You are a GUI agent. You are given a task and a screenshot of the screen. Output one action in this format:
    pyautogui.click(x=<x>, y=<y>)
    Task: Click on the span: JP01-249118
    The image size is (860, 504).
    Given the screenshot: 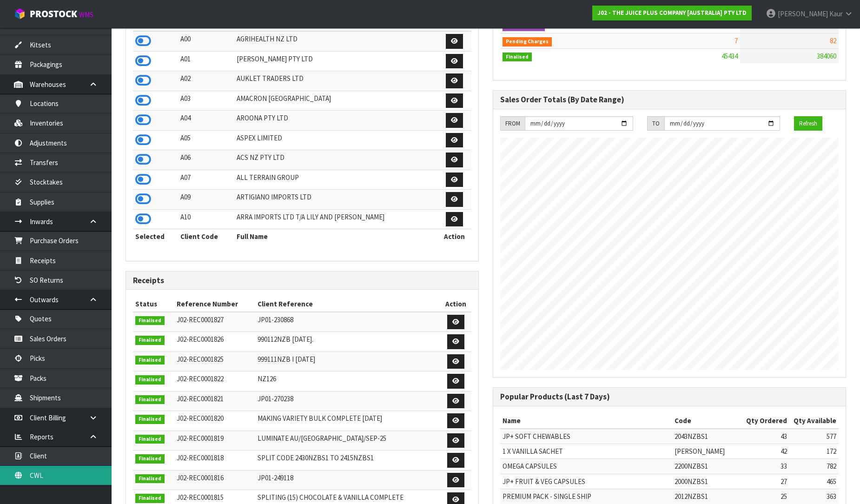 What is the action you would take?
    pyautogui.click(x=275, y=478)
    